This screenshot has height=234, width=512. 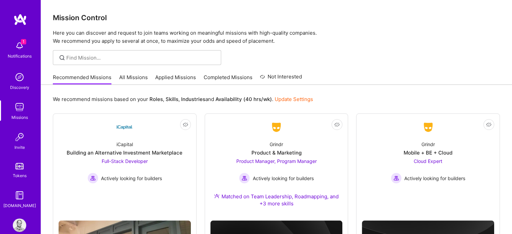 What do you see at coordinates (141, 58) in the screenshot?
I see `input: Find Mission...` at bounding box center [141, 58].